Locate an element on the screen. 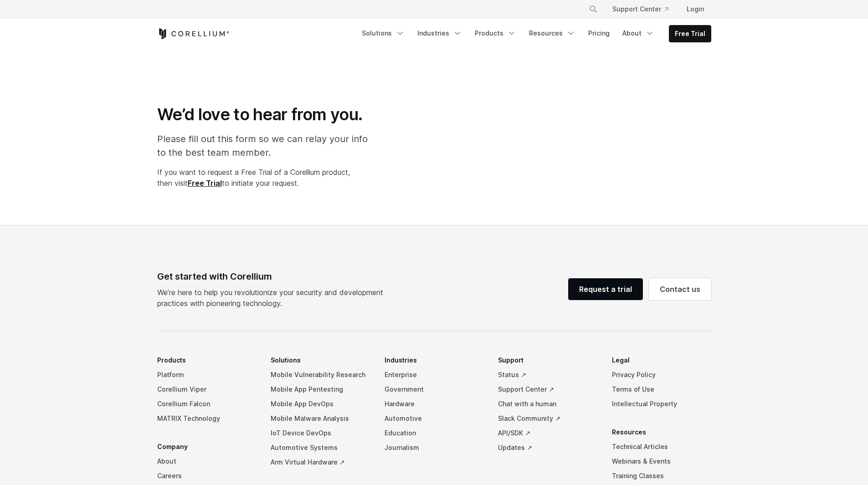  a: Terms of Use is located at coordinates (662, 389).